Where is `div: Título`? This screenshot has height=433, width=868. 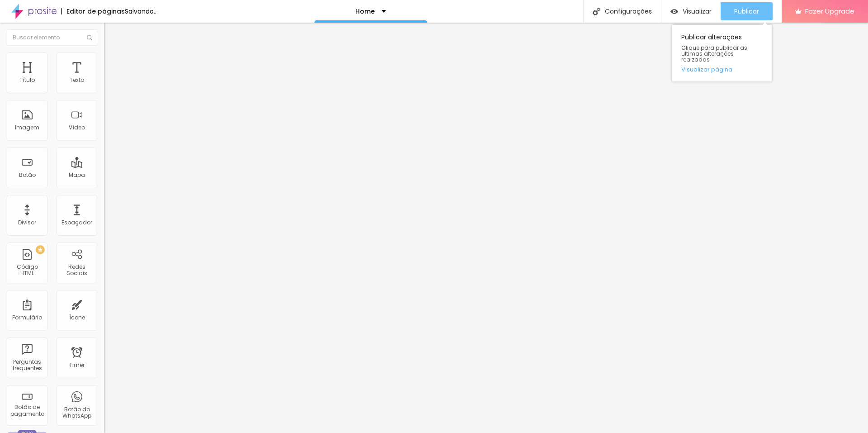
div: Título is located at coordinates (27, 80).